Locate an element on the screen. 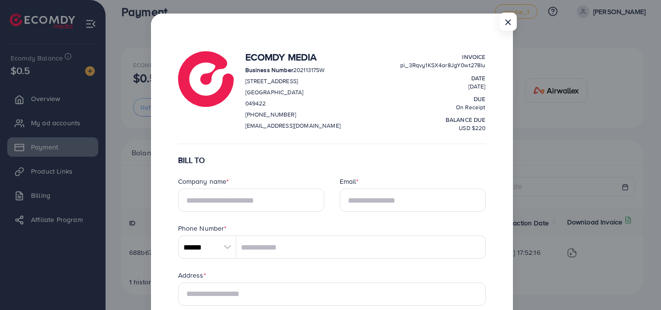 The height and width of the screenshot is (310, 661). span: On Receipt is located at coordinates (471, 107).